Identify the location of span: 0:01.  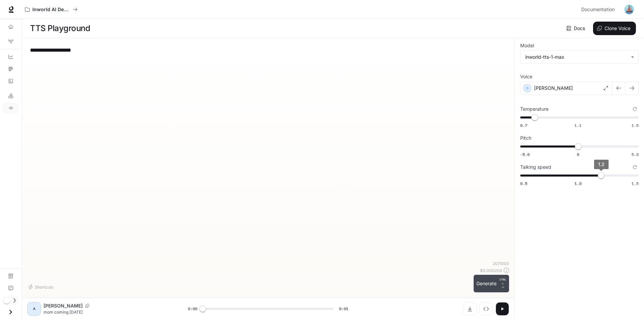
(344, 309).